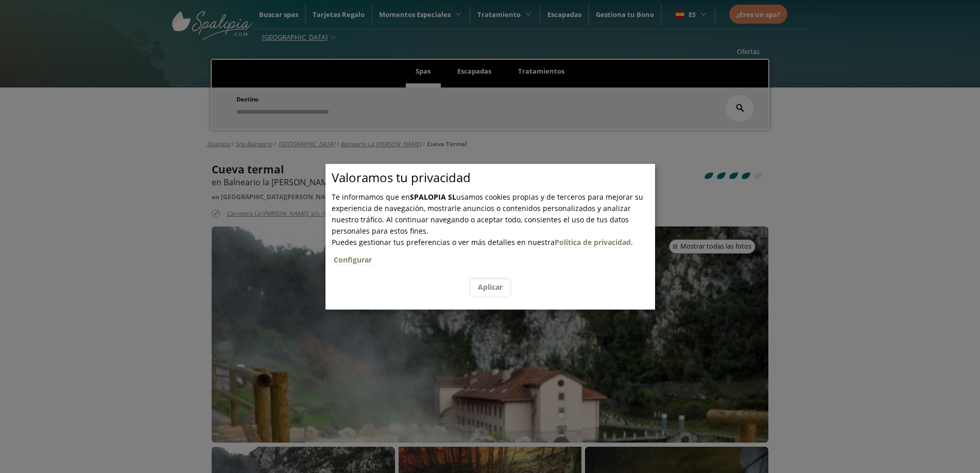  What do you see at coordinates (593, 243) in the screenshot?
I see `a: Política de privacidad` at bounding box center [593, 243].